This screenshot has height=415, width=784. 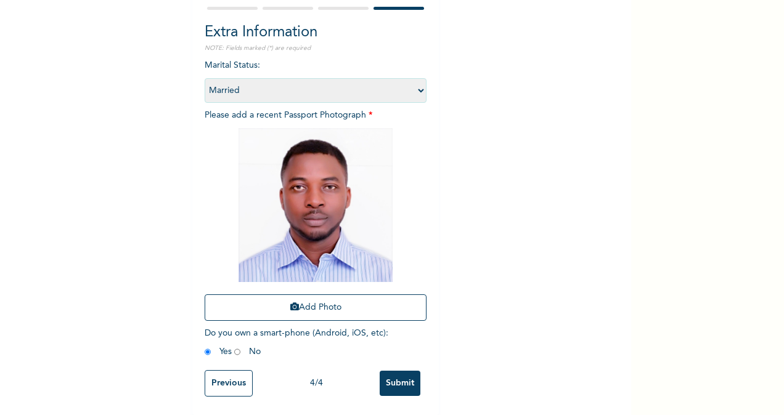 What do you see at coordinates (315, 219) in the screenshot?
I see `span: Please add a recent Passport Photograph` at bounding box center [315, 219].